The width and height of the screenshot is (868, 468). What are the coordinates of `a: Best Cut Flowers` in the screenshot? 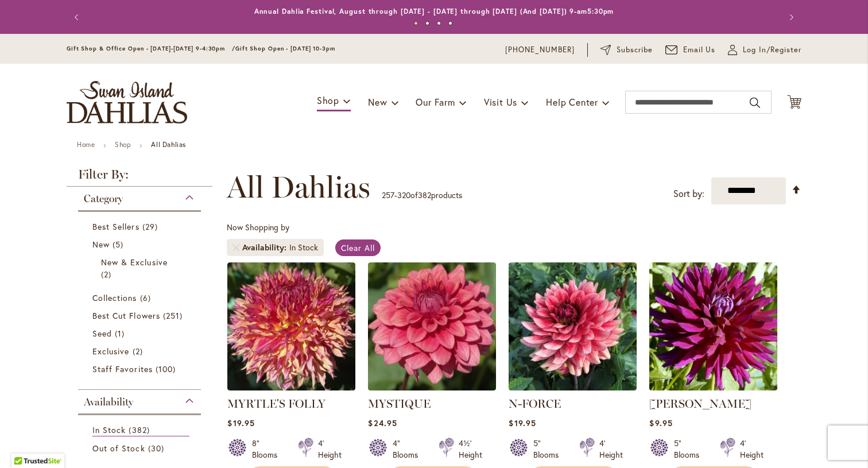 It's located at (140, 316).